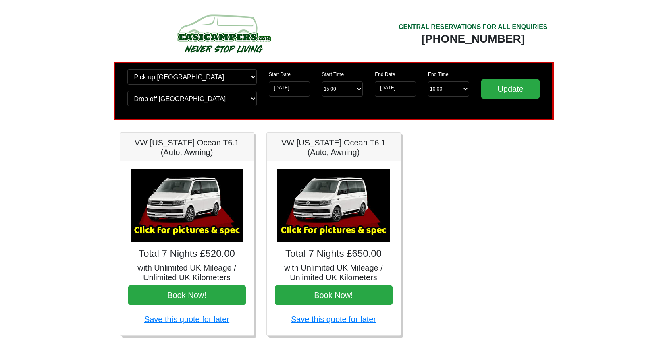 The height and width of the screenshot is (341, 667). What do you see at coordinates (334, 254) in the screenshot?
I see `h4: Total 7 Nights £650.00` at bounding box center [334, 254].